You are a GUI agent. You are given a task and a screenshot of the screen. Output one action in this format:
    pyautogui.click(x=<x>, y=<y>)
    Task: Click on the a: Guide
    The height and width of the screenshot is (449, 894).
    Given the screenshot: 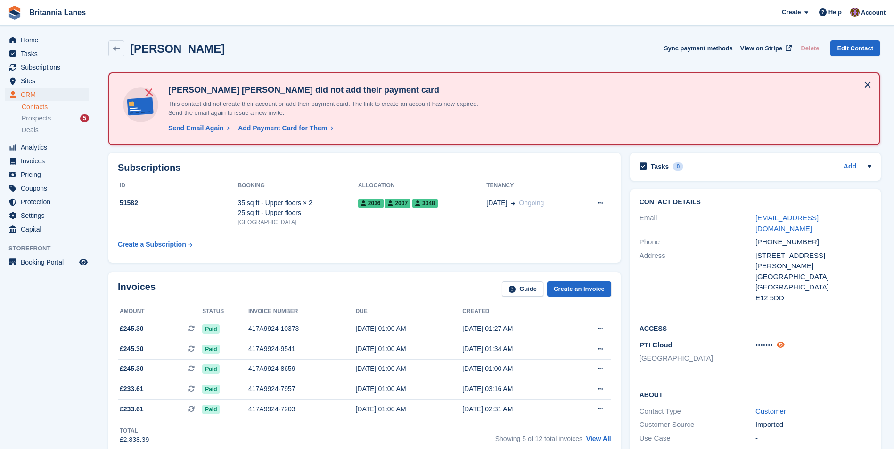 What is the action you would take?
    pyautogui.click(x=522, y=289)
    